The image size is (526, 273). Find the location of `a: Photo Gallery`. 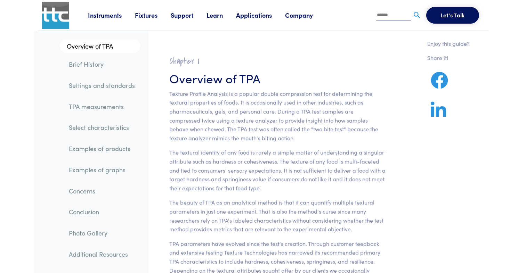

a: Photo Gallery is located at coordinates (102, 233).